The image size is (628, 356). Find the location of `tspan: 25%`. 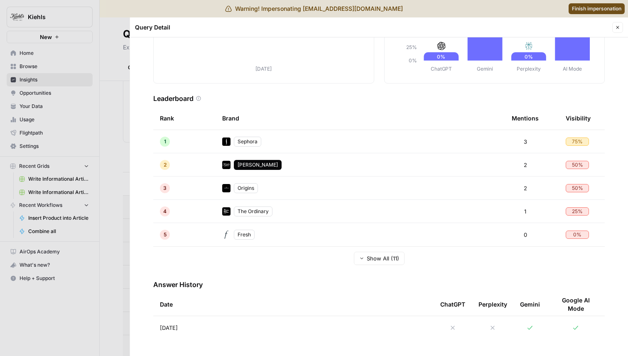

tspan: 25% is located at coordinates (411, 47).